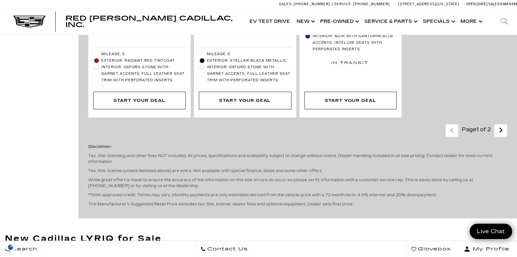 The width and height of the screenshot is (517, 257). Describe the element at coordinates (11, 247) in the screenshot. I see `img: Opt-Out Icon` at that location.